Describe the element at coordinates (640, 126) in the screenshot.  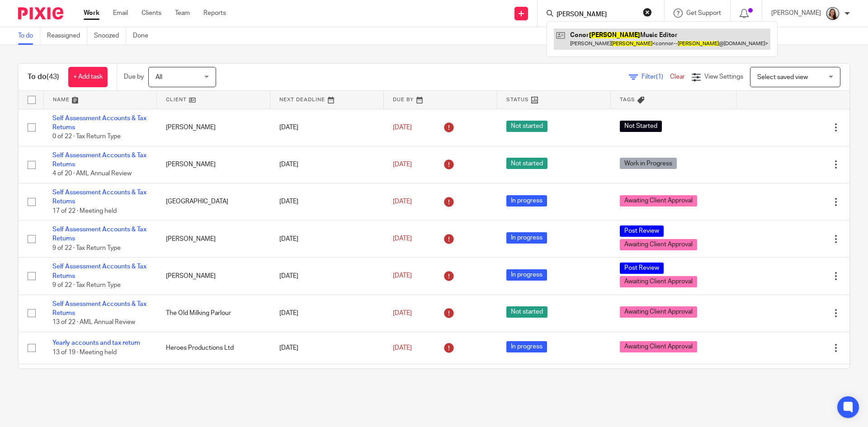
I see `span: Not Started` at that location.